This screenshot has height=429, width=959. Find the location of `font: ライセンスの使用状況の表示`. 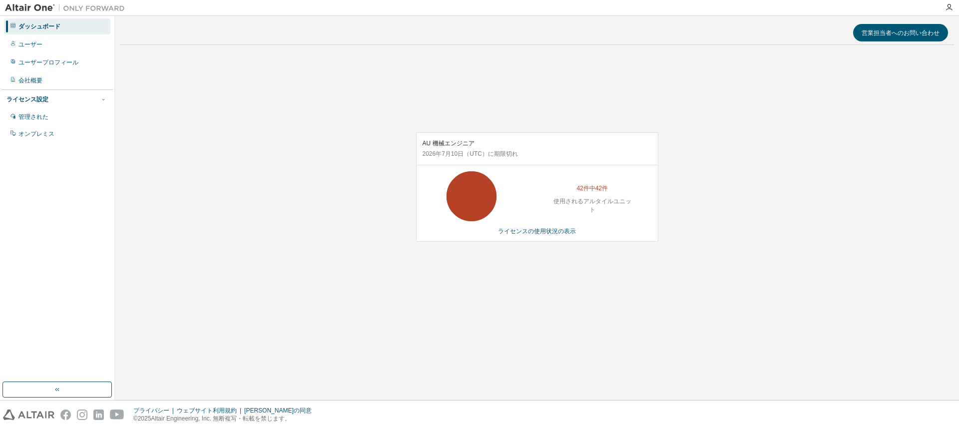

font: ライセンスの使用状況の表示 is located at coordinates (537, 231).